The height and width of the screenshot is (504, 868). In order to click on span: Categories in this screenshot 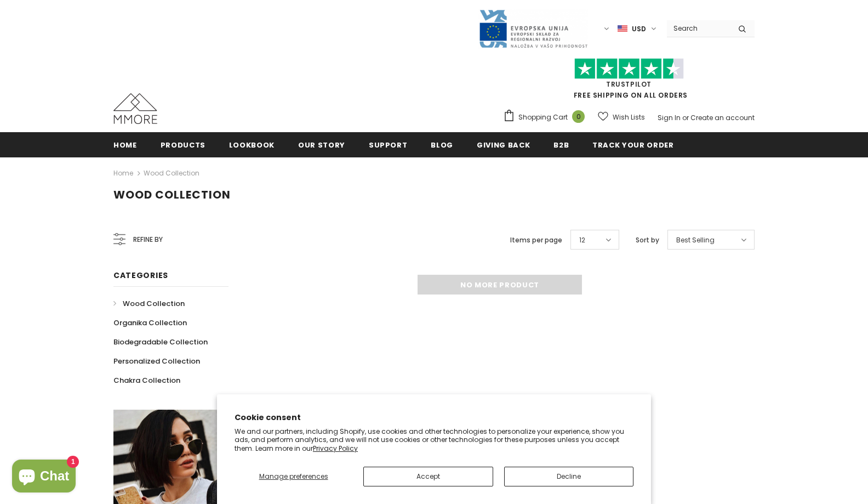, I will do `click(141, 275)`.